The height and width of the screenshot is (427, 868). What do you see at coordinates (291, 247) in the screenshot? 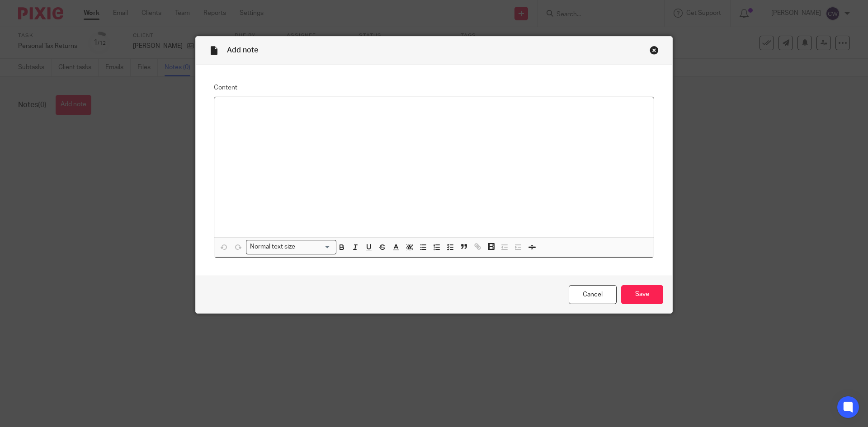
I see `div: Search for option` at bounding box center [291, 247].